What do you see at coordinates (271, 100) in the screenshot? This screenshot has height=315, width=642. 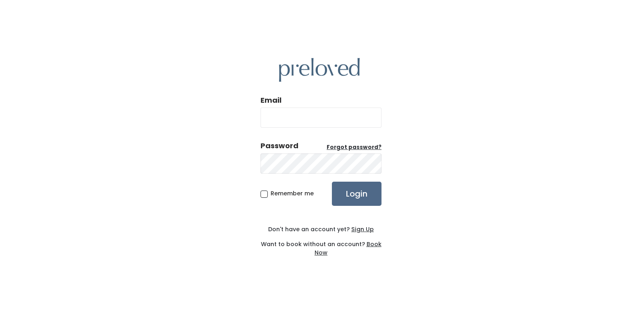 I see `label: Email` at bounding box center [271, 100].